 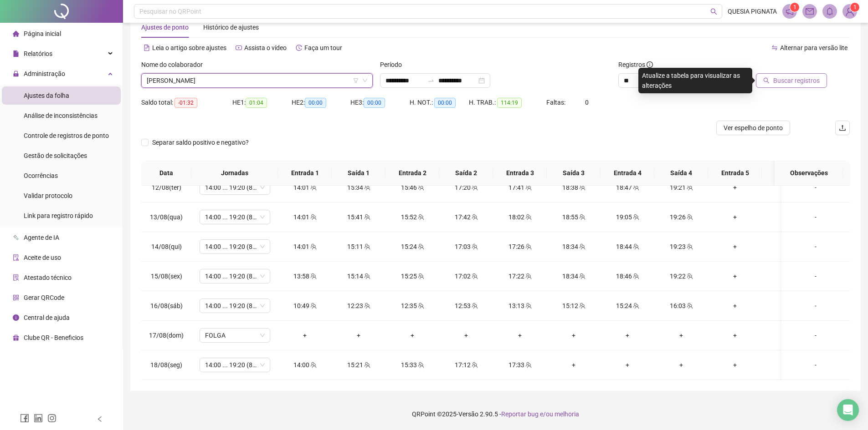 What do you see at coordinates (305, 306) in the screenshot?
I see `div: 10:49` at bounding box center [305, 306].